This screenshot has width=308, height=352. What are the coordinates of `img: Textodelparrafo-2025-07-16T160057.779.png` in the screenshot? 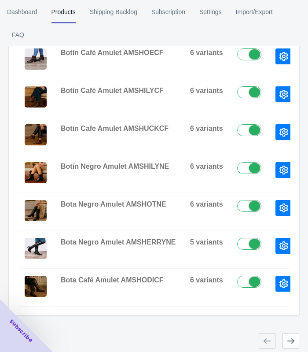 It's located at (36, 97).